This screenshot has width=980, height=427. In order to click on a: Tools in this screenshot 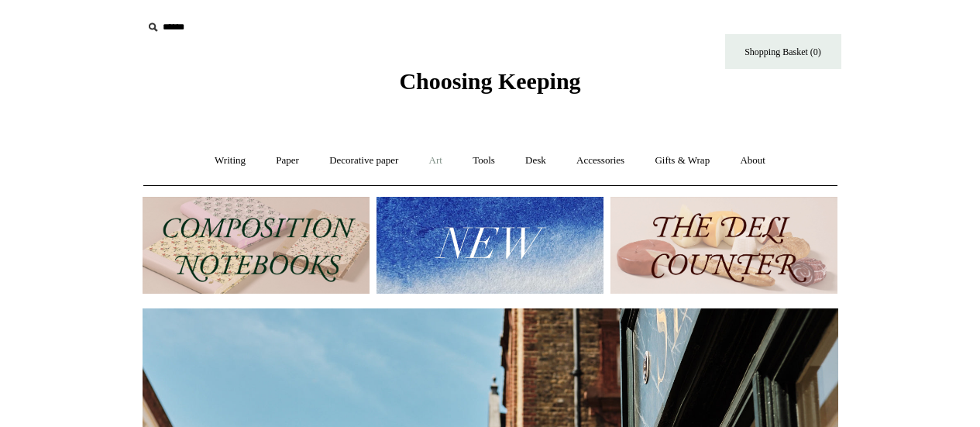, I will do `click(483, 160)`.